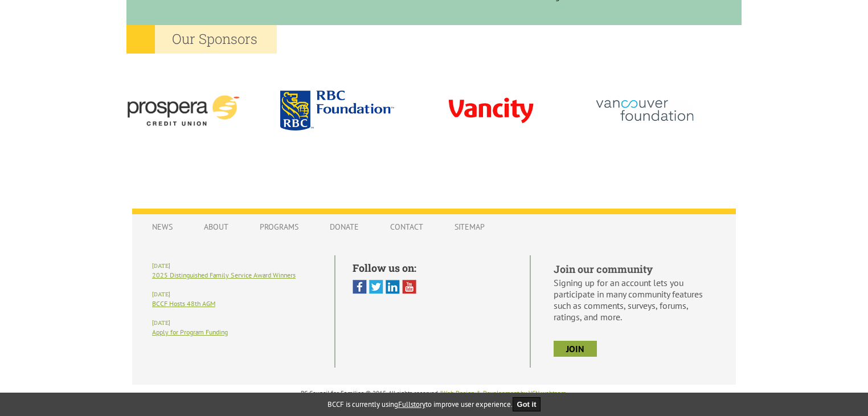  I want to click on img: prospera-4.png, so click(183, 110).